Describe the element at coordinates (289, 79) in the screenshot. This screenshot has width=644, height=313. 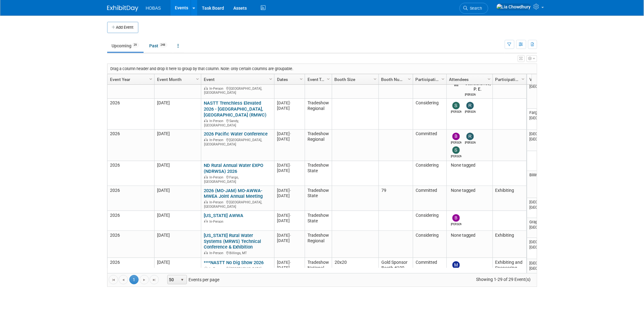
I see `a: Dates` at that location.